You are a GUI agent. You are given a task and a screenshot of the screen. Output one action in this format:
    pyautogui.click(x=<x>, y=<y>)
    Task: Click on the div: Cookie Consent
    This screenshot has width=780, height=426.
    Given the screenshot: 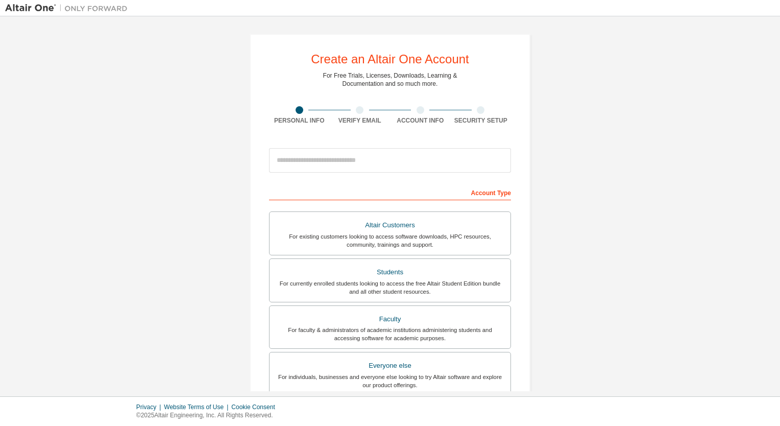 What is the action you would take?
    pyautogui.click(x=256, y=407)
    